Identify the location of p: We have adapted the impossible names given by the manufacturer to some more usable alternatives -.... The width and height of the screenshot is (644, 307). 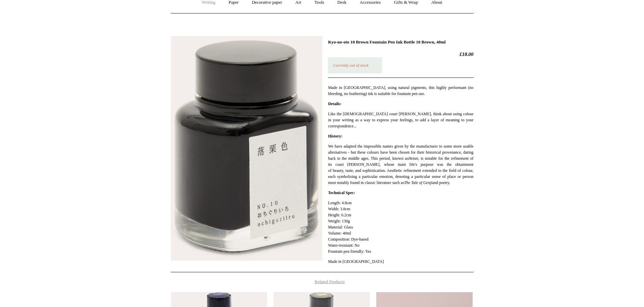
(400, 165).